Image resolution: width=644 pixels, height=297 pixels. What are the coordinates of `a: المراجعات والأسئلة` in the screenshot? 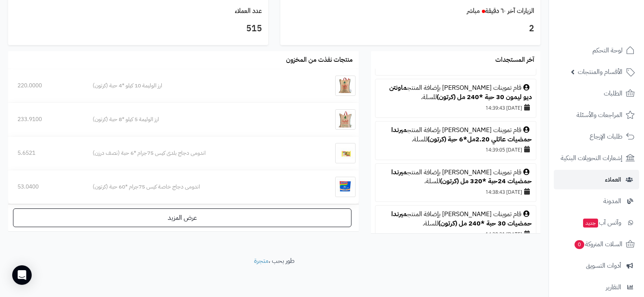 It's located at (597, 115).